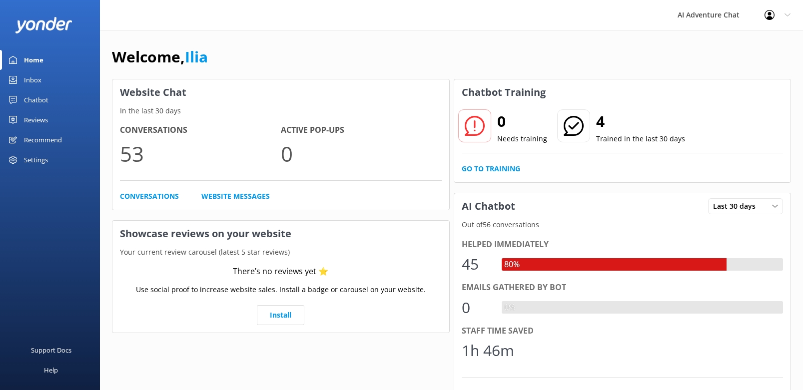  What do you see at coordinates (361, 130) in the screenshot?
I see `h4: Active Pop-ups` at bounding box center [361, 130].